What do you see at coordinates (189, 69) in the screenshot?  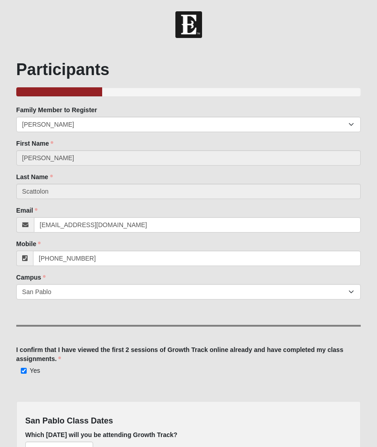 I see `h1: Participants` at bounding box center [189, 69].